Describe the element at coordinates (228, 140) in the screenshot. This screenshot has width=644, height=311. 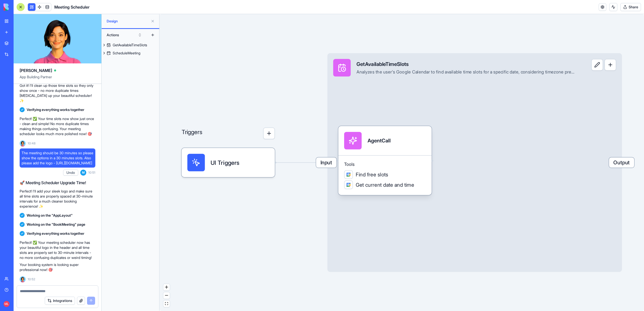
I see `div: Triggers` at that location.